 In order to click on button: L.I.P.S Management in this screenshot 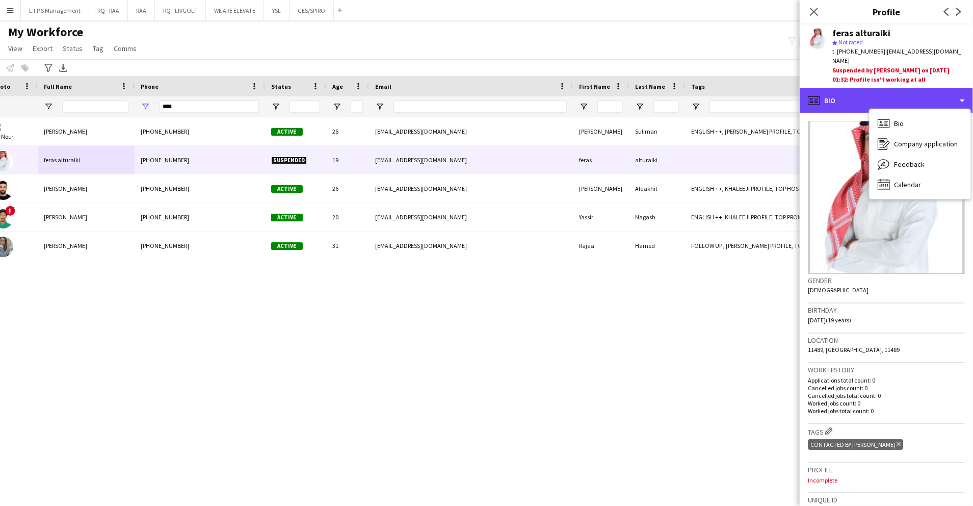, I will do `click(55, 10)`.